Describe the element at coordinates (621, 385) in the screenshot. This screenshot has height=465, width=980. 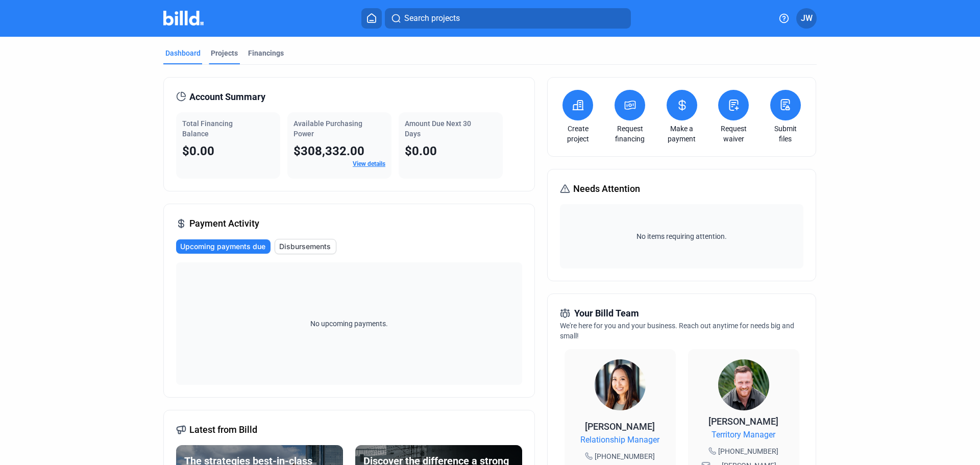
I see `img: Relationship Manager` at that location.